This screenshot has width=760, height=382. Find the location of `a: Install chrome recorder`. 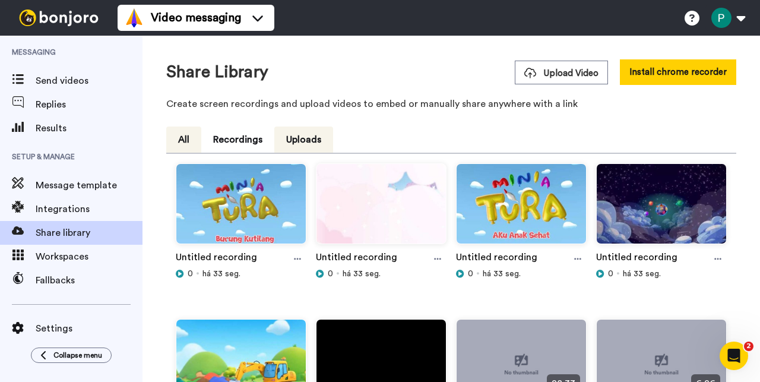

a: Install chrome recorder is located at coordinates (678, 72).